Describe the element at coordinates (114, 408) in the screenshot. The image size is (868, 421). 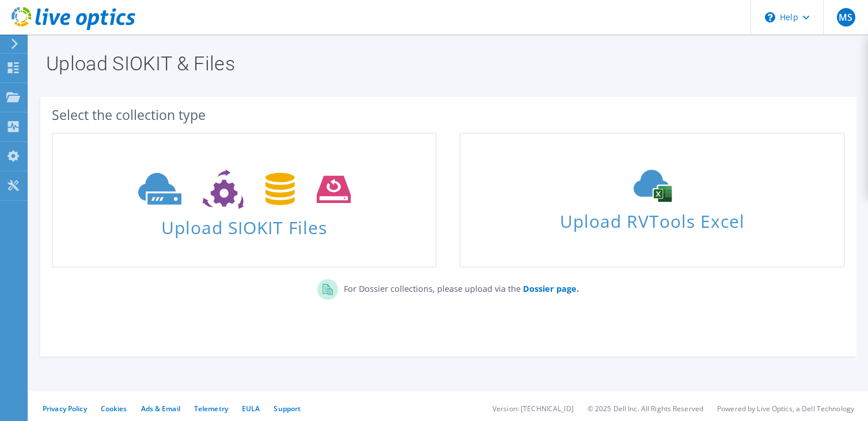
I see `a: Cookies` at that location.